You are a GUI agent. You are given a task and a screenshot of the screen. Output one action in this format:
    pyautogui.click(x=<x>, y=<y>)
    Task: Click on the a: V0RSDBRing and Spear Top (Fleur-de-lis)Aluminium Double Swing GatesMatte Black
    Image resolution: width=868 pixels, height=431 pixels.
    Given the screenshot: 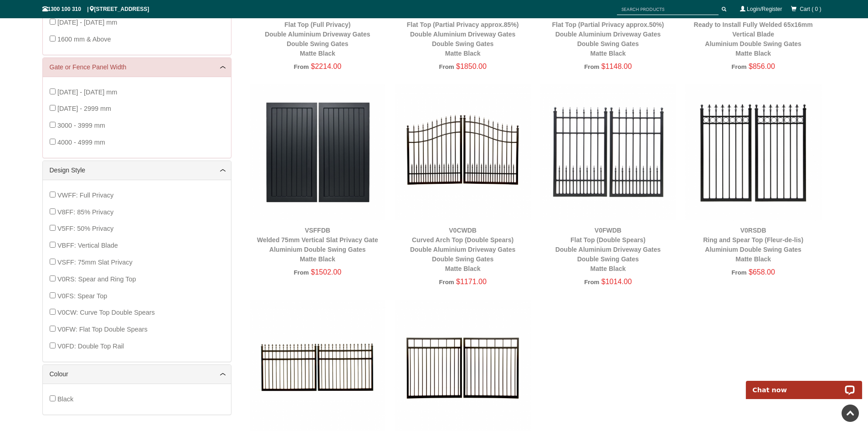 What is the action you would take?
    pyautogui.click(x=754, y=244)
    